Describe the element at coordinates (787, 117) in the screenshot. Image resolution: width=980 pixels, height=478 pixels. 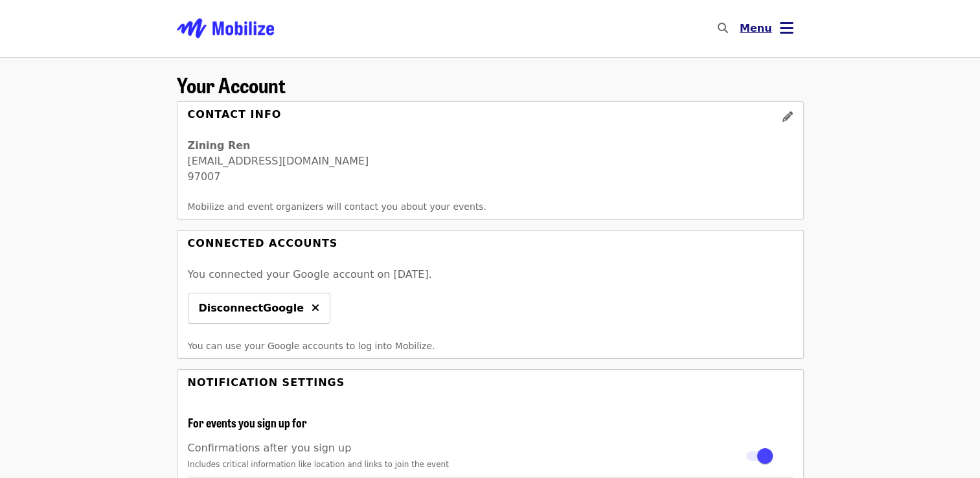
I see `button: edit` at that location.